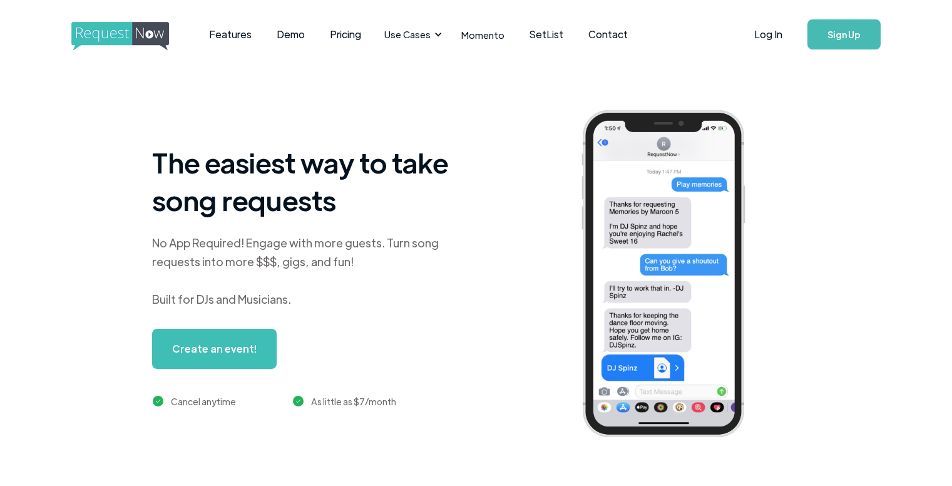 This screenshot has height=486, width=952. I want to click on a: Momento, so click(483, 34).